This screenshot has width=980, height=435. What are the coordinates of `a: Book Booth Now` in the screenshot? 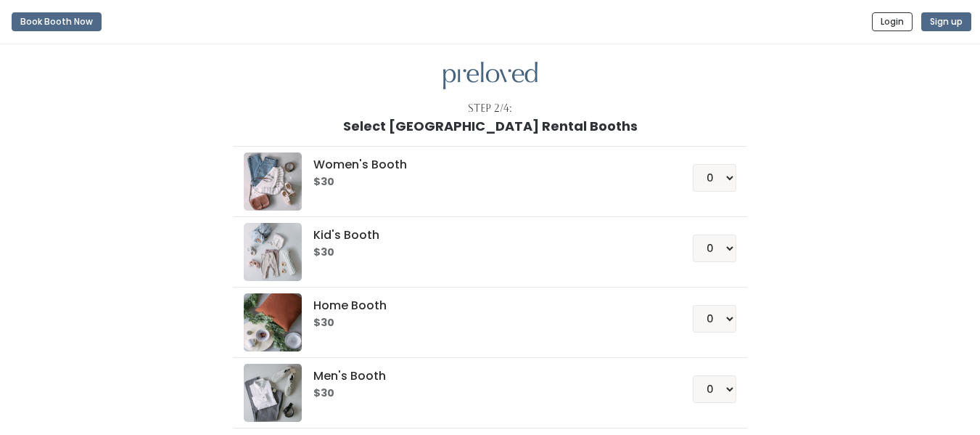 It's located at (57, 22).